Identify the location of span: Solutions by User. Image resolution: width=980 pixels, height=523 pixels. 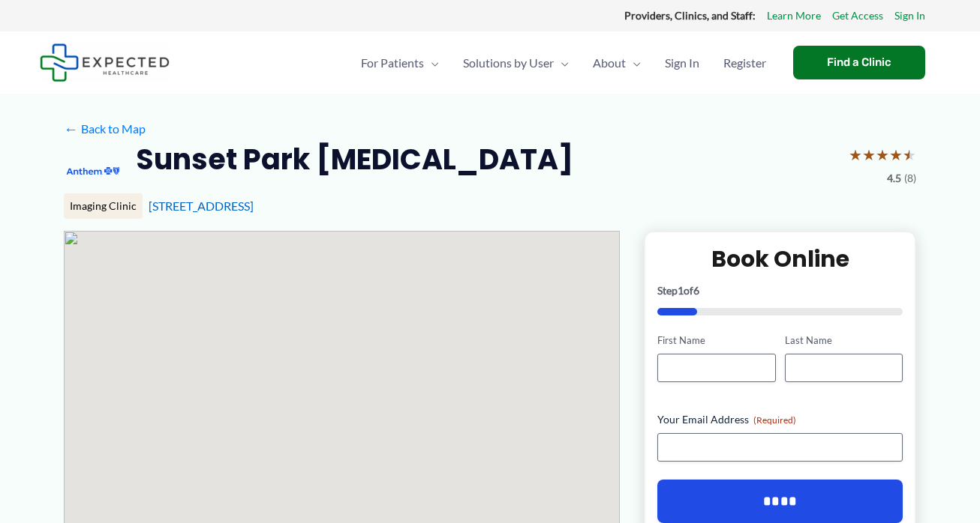
(508, 63).